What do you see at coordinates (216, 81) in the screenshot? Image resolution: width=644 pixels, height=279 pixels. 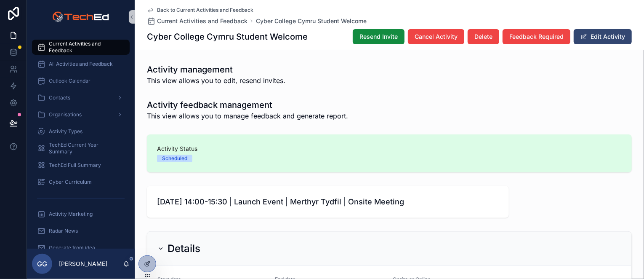 I see `span: This view allows you to edit, resend invites.` at bounding box center [216, 81].